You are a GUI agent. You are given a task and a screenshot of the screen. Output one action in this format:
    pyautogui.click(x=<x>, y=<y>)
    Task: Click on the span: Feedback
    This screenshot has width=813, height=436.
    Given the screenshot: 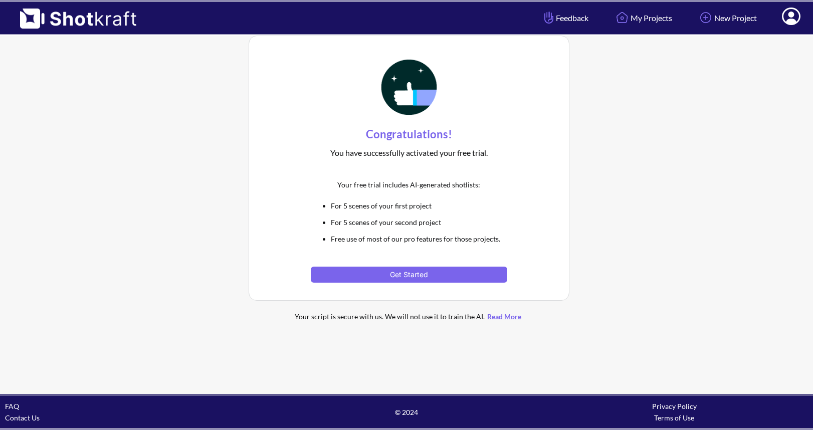 What is the action you would take?
    pyautogui.click(x=565, y=18)
    